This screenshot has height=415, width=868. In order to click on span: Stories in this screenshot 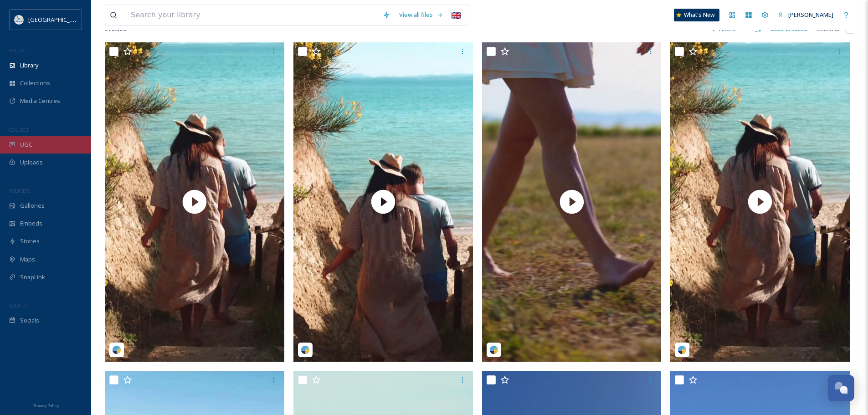, I will do `click(30, 241)`.